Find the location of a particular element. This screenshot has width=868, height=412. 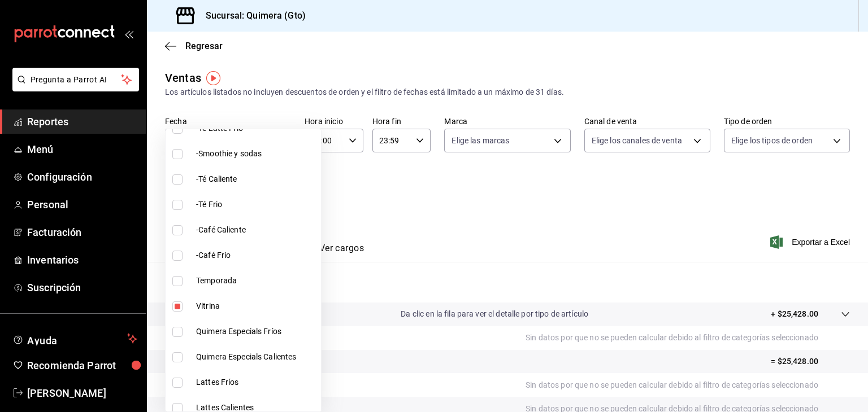

span: Quimera Especials Fríos is located at coordinates (256, 331).